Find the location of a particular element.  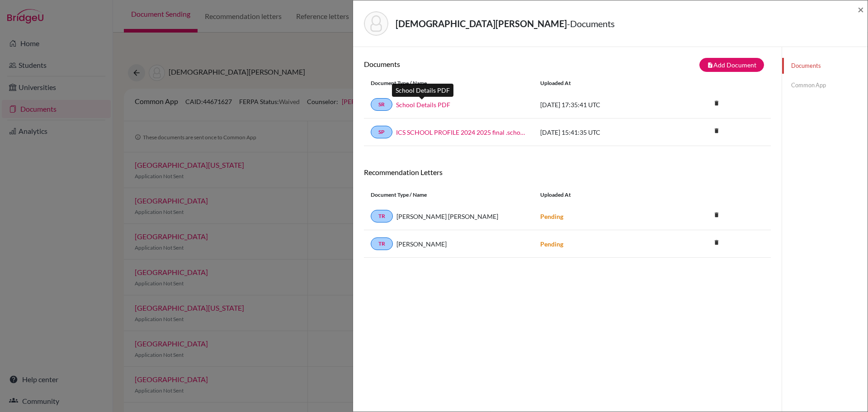

button: Close is located at coordinates (861, 9).